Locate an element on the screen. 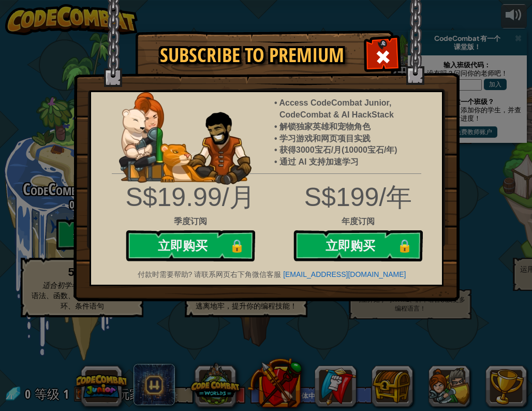 The height and width of the screenshot is (411, 532). span: 付款时需要帮助? 请联系网页右下角微信客服 is located at coordinates (209, 274).